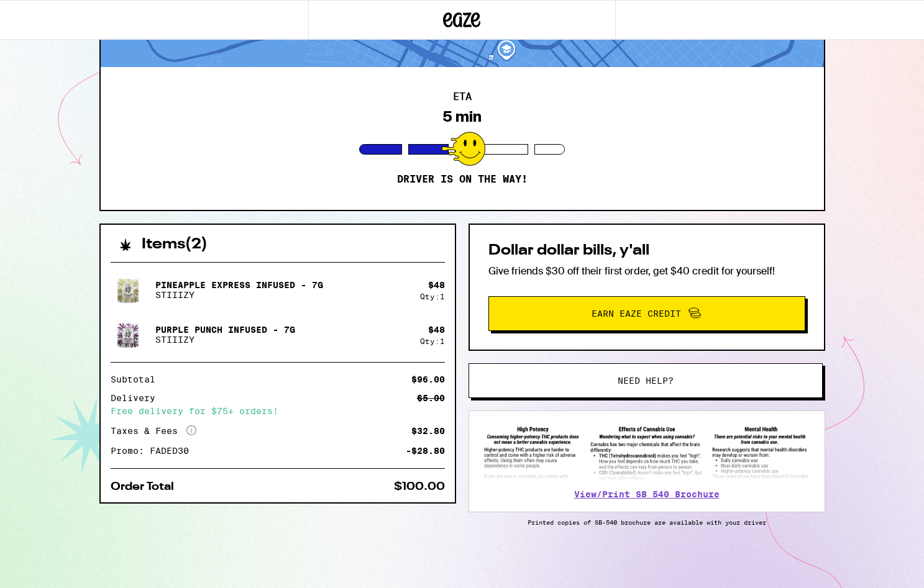 This screenshot has height=588, width=924. Describe the element at coordinates (137, 398) in the screenshot. I see `div: Delivery` at that location.